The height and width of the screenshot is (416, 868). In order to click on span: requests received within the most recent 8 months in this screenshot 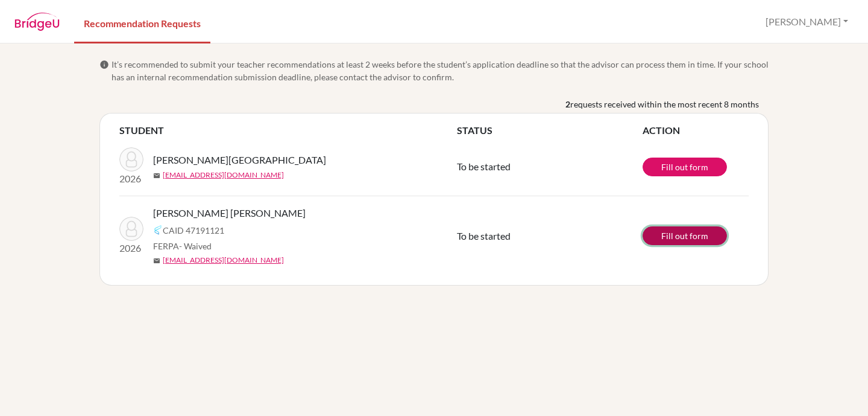, I will do `click(664, 104)`.